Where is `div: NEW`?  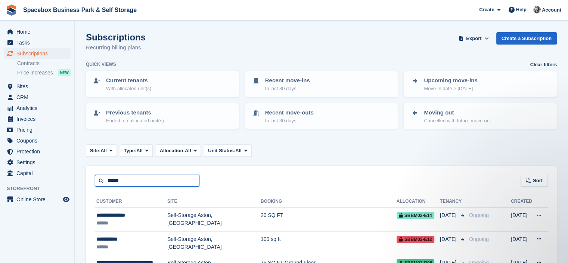
div: NEW is located at coordinates (64, 73).